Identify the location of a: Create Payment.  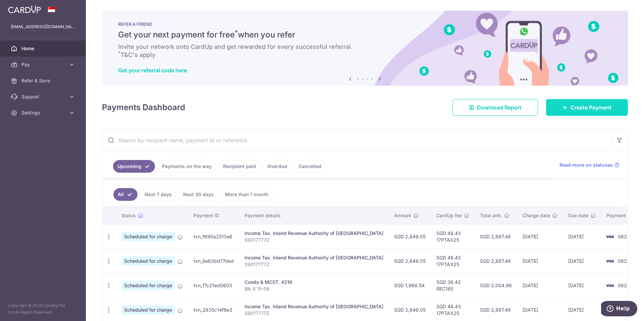
(587, 107).